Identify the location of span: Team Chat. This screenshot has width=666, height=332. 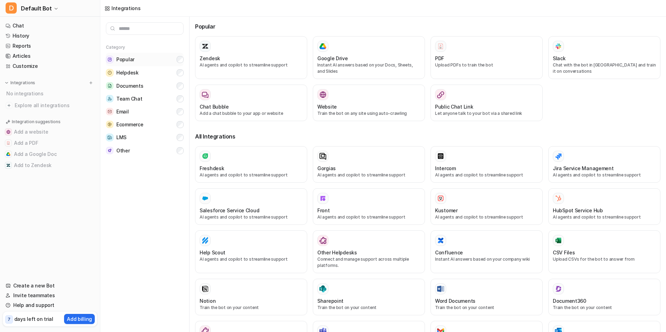
(129, 99).